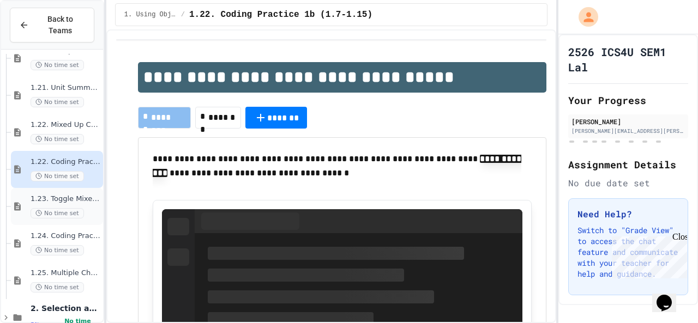  What do you see at coordinates (628, 165) in the screenshot?
I see `h2: Assignment Details` at bounding box center [628, 165].